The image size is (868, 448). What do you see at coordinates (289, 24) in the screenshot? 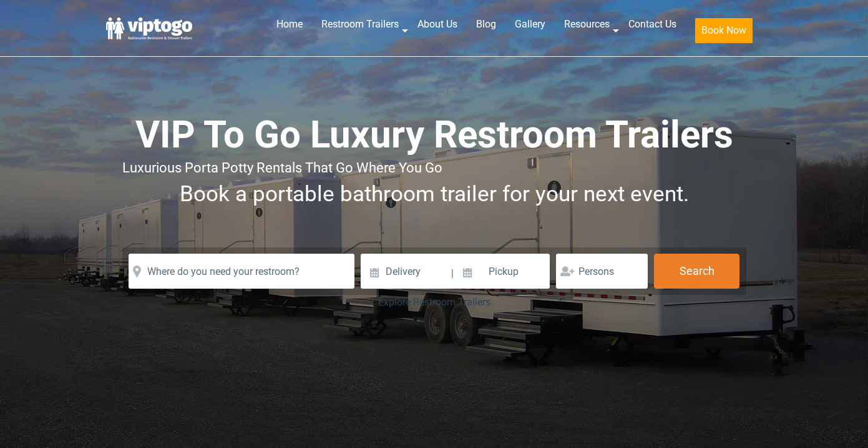
I see `a: Home` at bounding box center [289, 24].